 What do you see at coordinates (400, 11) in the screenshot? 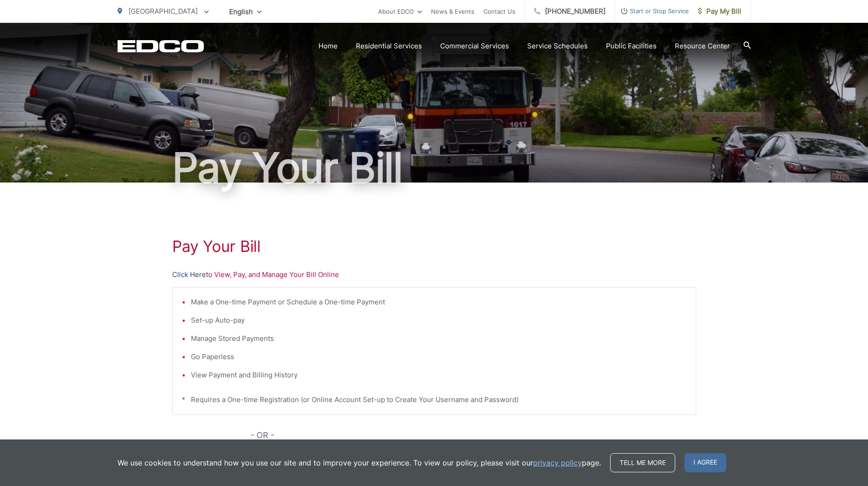
I see `a: About EDCO` at bounding box center [400, 11].